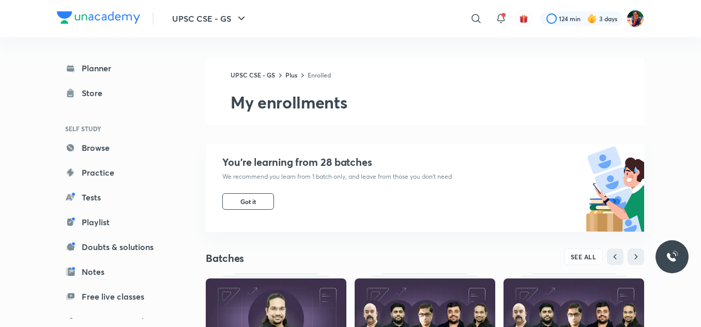 The image size is (701, 327). What do you see at coordinates (319, 75) in the screenshot?
I see `a: Enrolled` at bounding box center [319, 75].